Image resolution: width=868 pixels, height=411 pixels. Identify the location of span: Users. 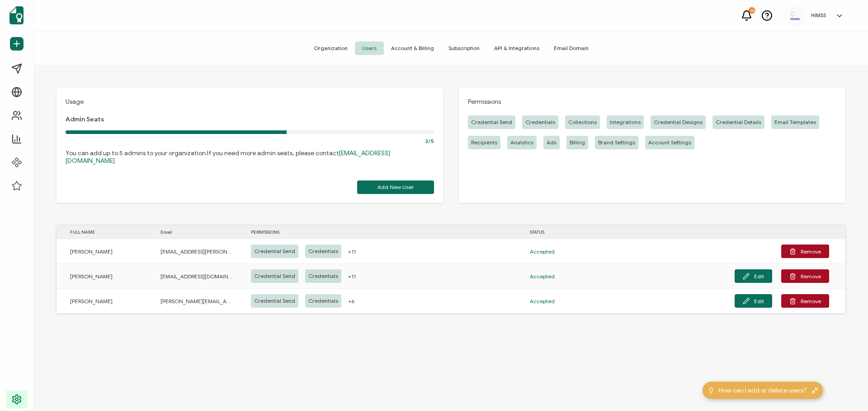
(370, 48).